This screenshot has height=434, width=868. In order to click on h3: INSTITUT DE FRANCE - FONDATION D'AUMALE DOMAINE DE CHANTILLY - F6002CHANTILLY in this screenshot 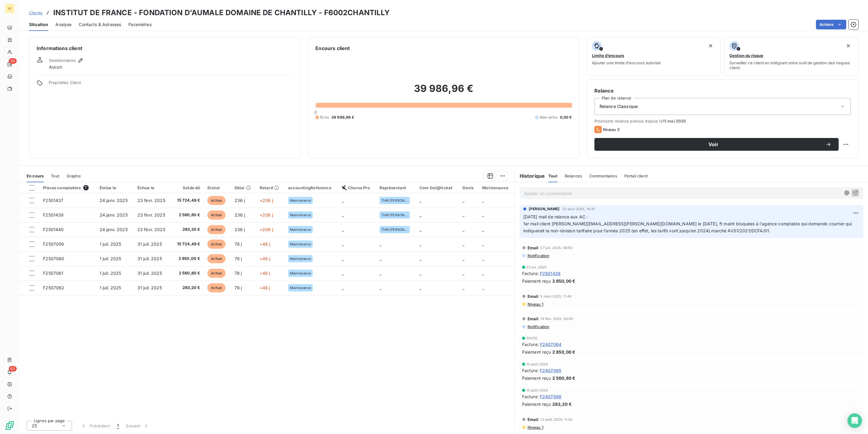, I will do `click(222, 13)`.